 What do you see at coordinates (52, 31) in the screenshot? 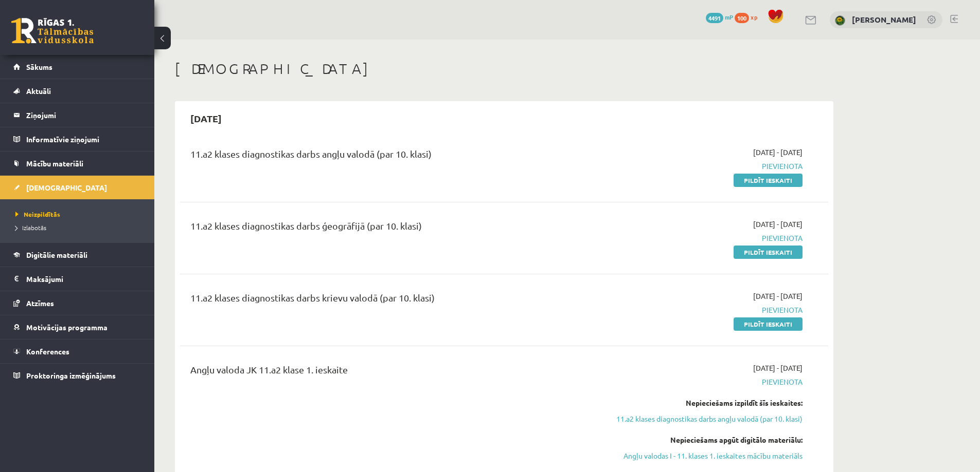
I see `a: Rīgas 1. Tālmācības vidusskola` at bounding box center [52, 31].